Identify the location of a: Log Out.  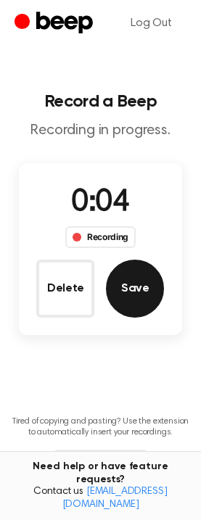
(151, 23).